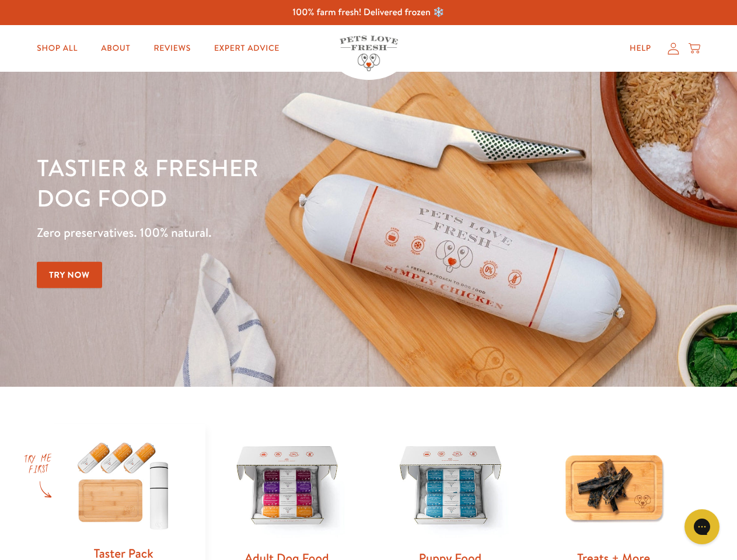 This screenshot has height=560, width=737. Describe the element at coordinates (69, 275) in the screenshot. I see `a: Try Now` at that location.